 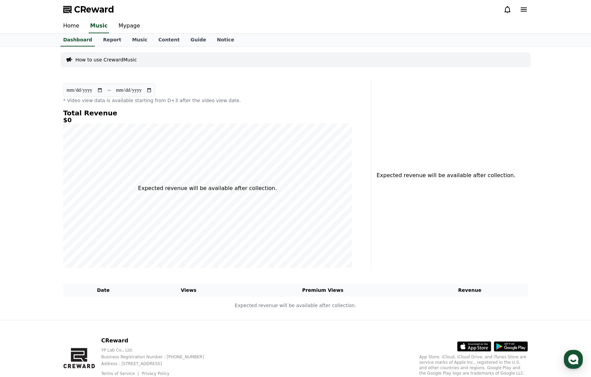 What do you see at coordinates (89, 10) in the screenshot?
I see `a: CReward` at bounding box center [89, 10].